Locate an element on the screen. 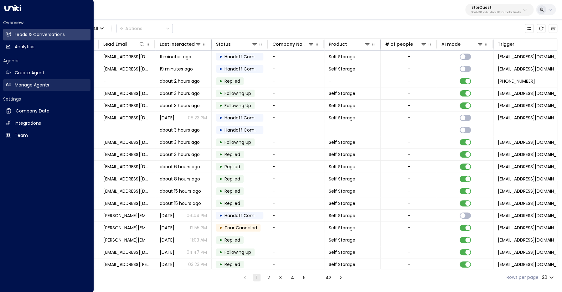 The image size is (562, 292). span: shashasha265@gmail.com is located at coordinates (127, 179).